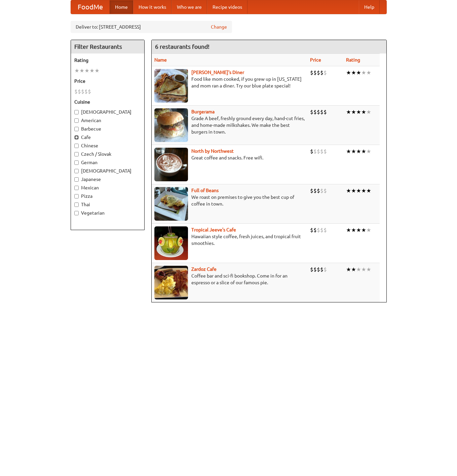 This screenshot has height=476, width=457. What do you see at coordinates (76, 188) in the screenshot?
I see `input: Mexican` at bounding box center [76, 188].